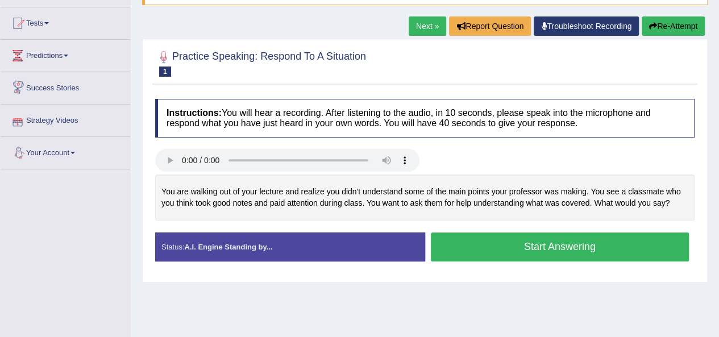 This screenshot has width=719, height=337. Describe the element at coordinates (425, 197) in the screenshot. I see `div: You are walking out of your lecture and realize you didn't understand some of the main points you...` at that location.